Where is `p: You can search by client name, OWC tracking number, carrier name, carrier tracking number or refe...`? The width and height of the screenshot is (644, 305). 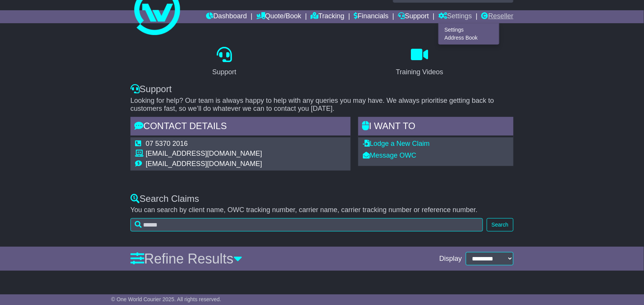 p: You can search by client name, OWC tracking number, carrier name, carrier tracking number or refe... is located at coordinates (322, 210).